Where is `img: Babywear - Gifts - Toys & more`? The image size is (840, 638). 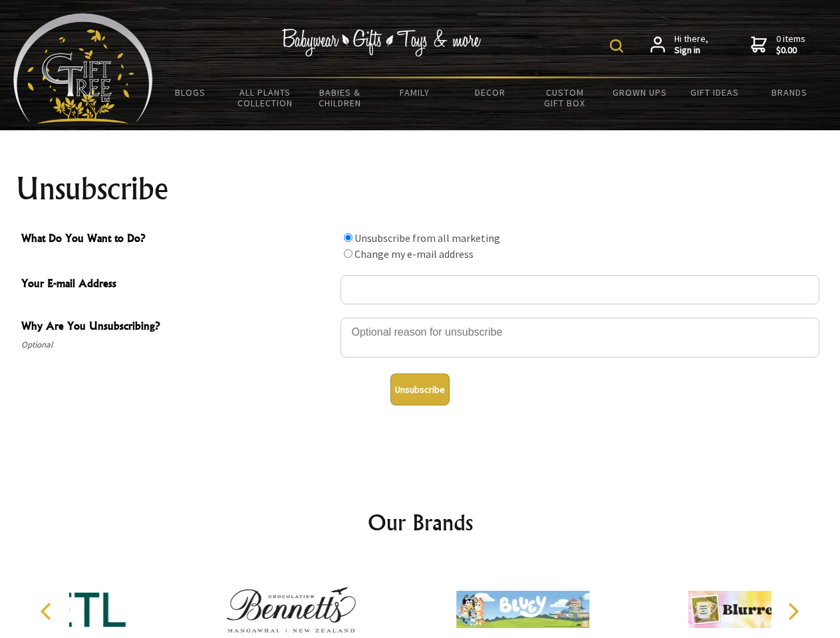 img: Babywear - Gifts - Toys & more is located at coordinates (382, 42).